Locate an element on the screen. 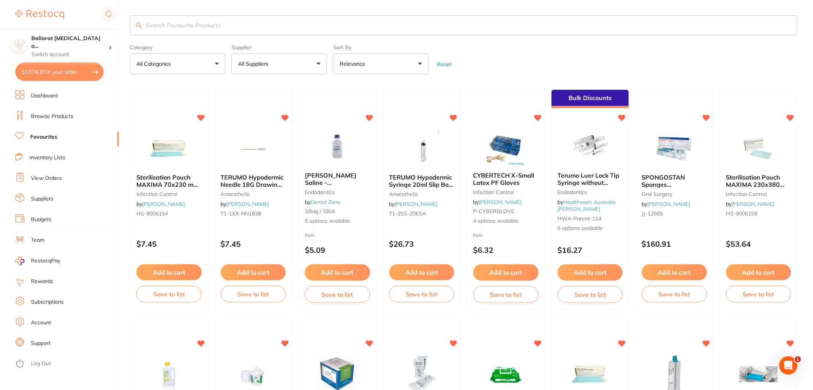 The width and height of the screenshot is (813, 390). button: $1,074.30 in your order is located at coordinates (59, 72).